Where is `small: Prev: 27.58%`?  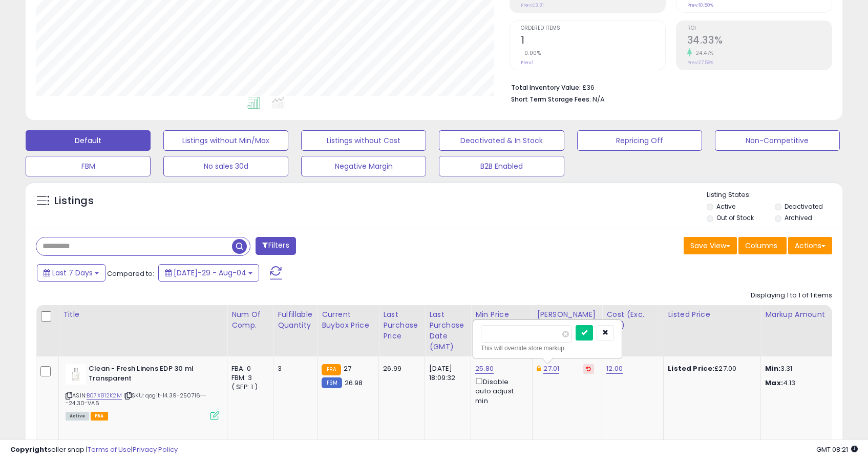
small: Prev: 27.58% is located at coordinates (700, 63).